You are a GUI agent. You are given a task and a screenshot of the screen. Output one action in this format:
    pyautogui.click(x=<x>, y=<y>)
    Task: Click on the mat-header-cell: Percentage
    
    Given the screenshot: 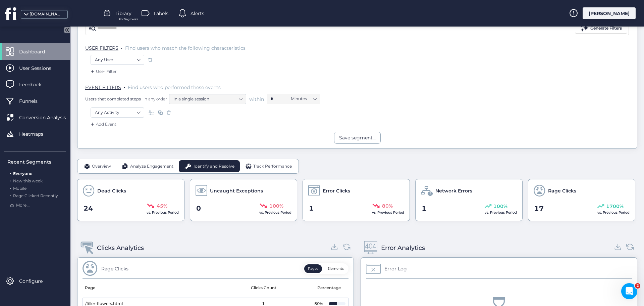 What is the action you would take?
    pyautogui.click(x=330, y=288)
    